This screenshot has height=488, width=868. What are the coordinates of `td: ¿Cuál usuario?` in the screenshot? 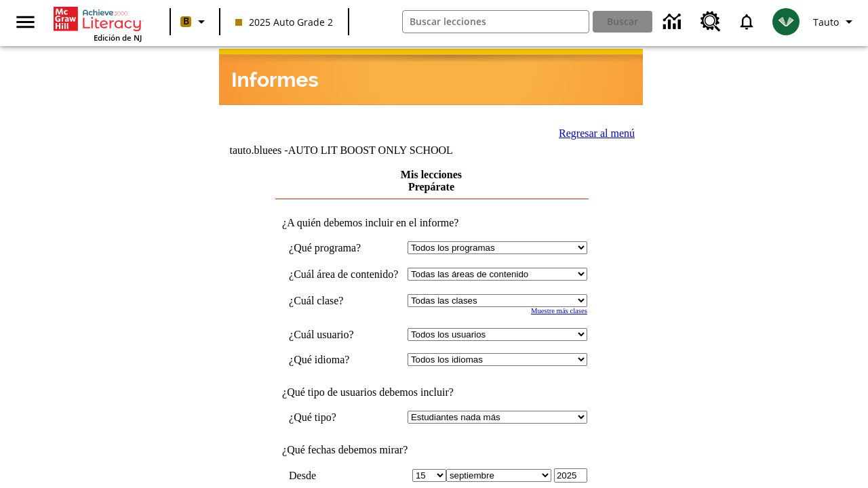 It's located at (344, 334).